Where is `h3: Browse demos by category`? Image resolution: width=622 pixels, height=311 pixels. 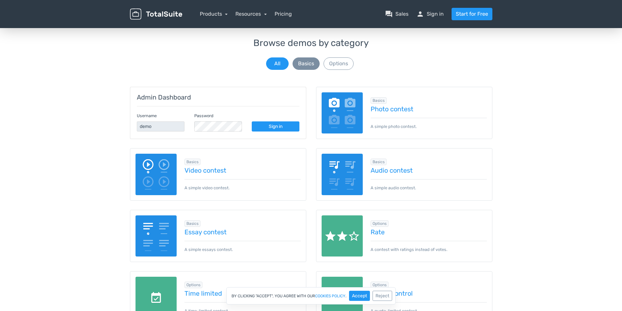 h3: Browse demos by category is located at coordinates (311, 43).